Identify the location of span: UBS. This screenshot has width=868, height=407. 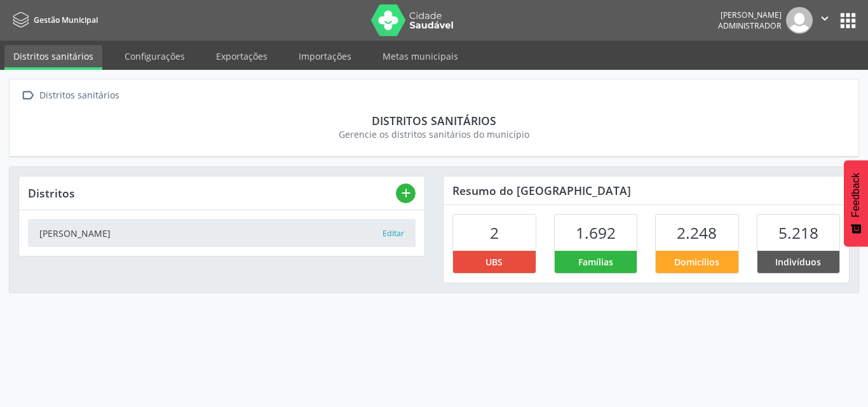
(494, 262).